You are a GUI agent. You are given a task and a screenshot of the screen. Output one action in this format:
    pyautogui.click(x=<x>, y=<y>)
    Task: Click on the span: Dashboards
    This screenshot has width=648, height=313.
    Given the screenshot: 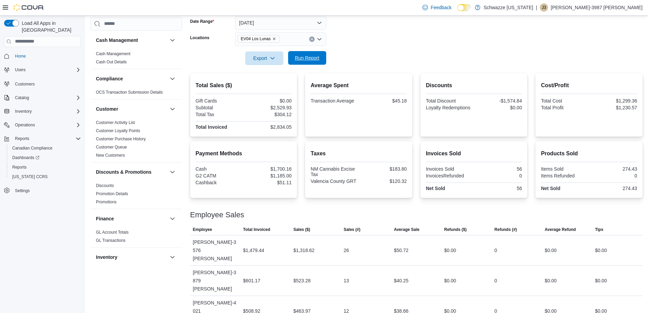 What is the action you would take?
    pyautogui.click(x=26, y=157)
    